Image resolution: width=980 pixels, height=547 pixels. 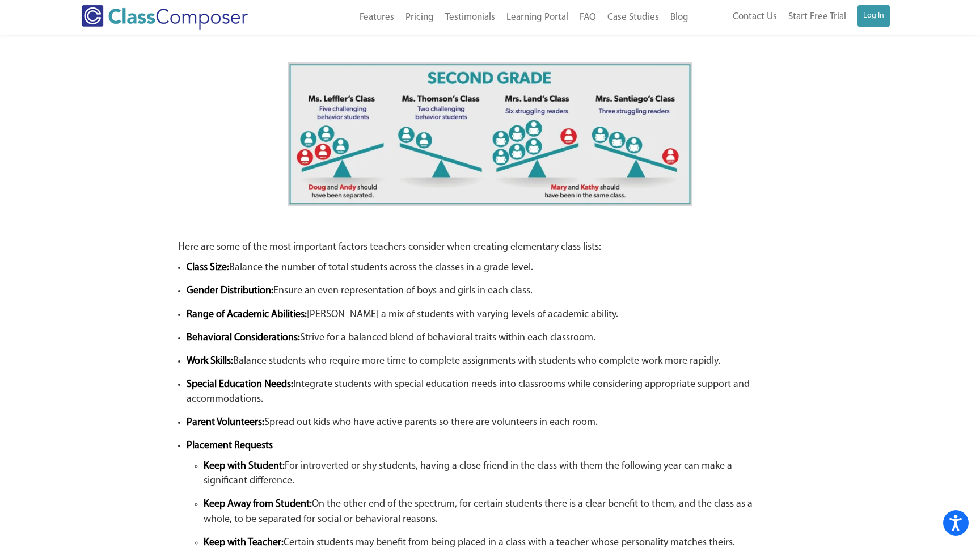 What do you see at coordinates (376, 18) in the screenshot?
I see `a: Features` at bounding box center [376, 18].